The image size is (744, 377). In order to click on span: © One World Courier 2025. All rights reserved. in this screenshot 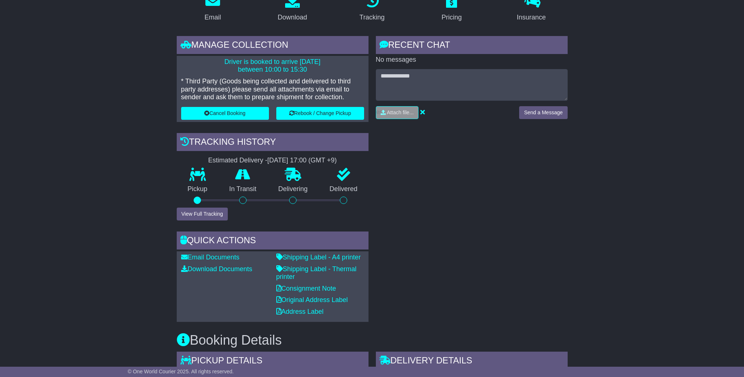, I will do `click(181, 372)`.